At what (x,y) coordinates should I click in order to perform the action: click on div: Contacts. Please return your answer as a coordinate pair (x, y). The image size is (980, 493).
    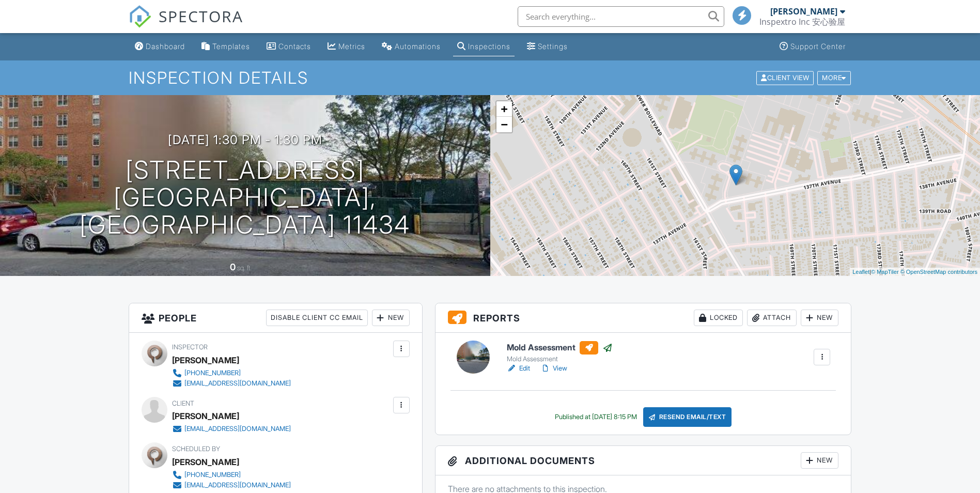
    Looking at the image, I should click on (294, 46).